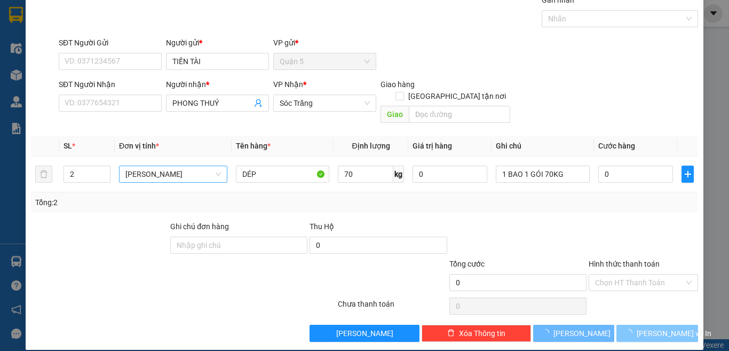 The image size is (729, 351). Describe the element at coordinates (482, 333) in the screenshot. I see `span: Xóa Thông tin` at that location.